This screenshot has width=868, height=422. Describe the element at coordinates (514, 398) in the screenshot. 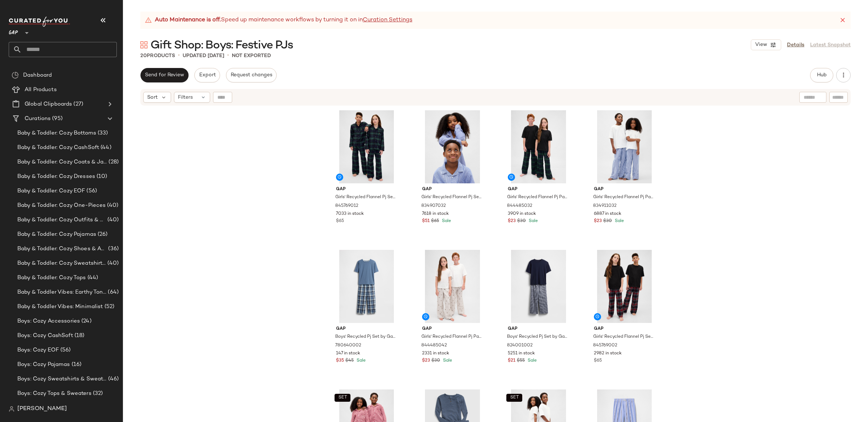

I see `button: SET` at that location.